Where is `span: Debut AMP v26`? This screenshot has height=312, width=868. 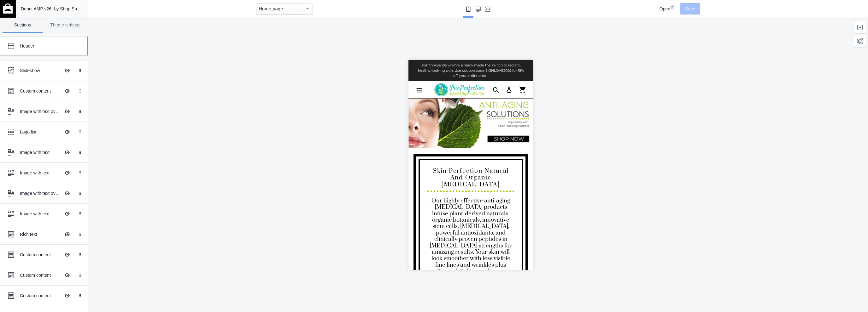
span: Debut AMP v26 is located at coordinates (36, 9).